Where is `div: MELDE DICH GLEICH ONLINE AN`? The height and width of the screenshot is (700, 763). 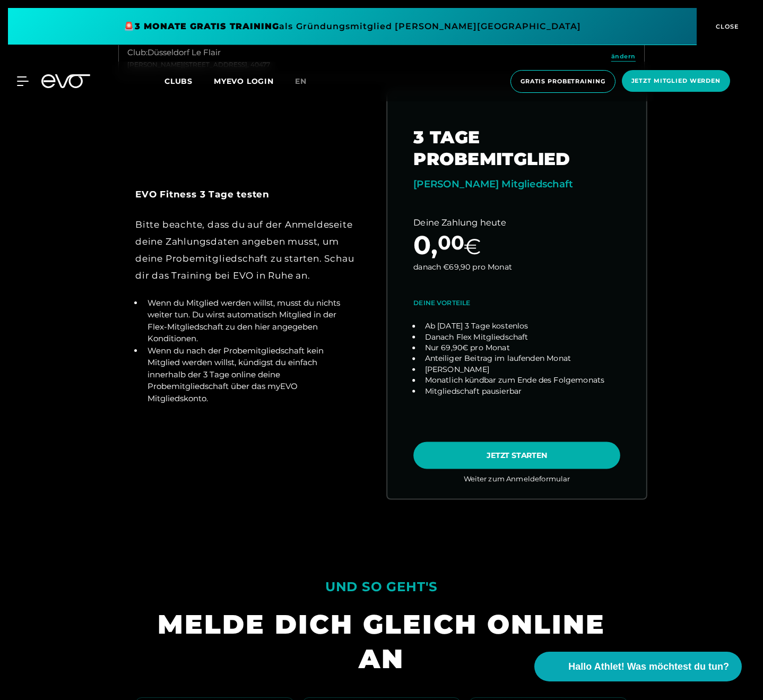 div: MELDE DICH GLEICH ONLINE AN is located at coordinates (382, 642).